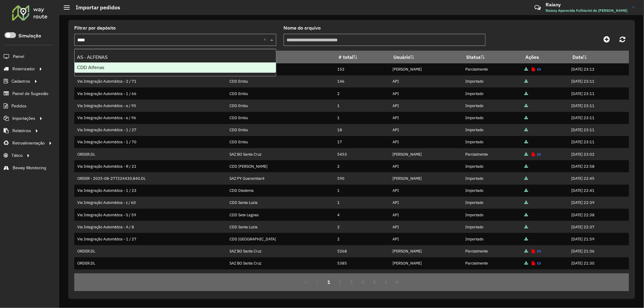 The width and height of the screenshot is (644, 308). I want to click on button: 5, so click(374, 282).